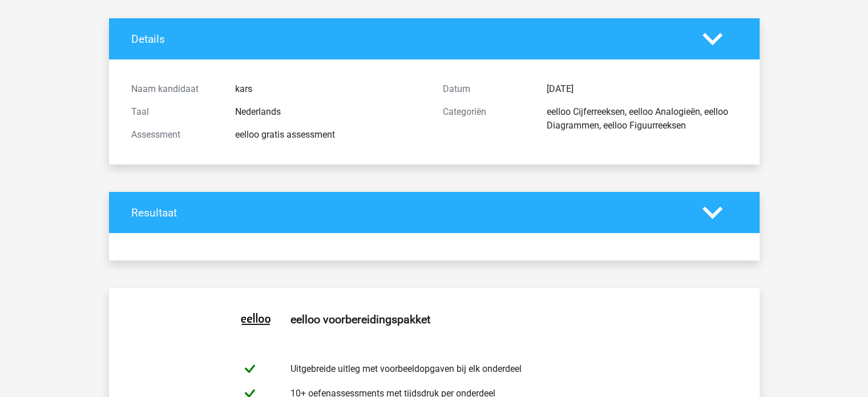 The height and width of the screenshot is (397, 868). Describe the element at coordinates (330, 112) in the screenshot. I see `div: Nederlands` at that location.